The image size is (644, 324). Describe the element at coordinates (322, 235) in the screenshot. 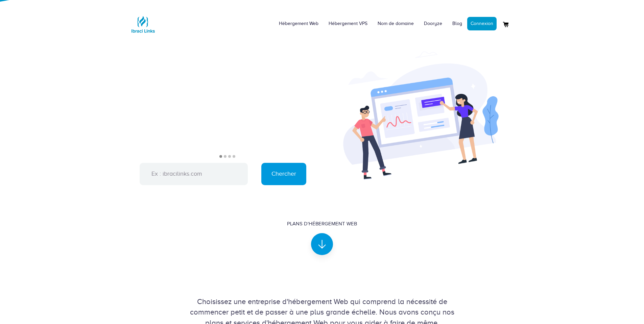

I see `a: Plans d'hébergement Web` at that location.